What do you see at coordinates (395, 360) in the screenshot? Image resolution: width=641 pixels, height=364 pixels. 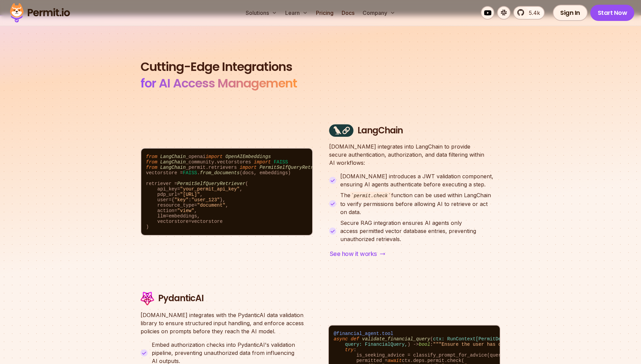 I see `span: await` at bounding box center [395, 360].